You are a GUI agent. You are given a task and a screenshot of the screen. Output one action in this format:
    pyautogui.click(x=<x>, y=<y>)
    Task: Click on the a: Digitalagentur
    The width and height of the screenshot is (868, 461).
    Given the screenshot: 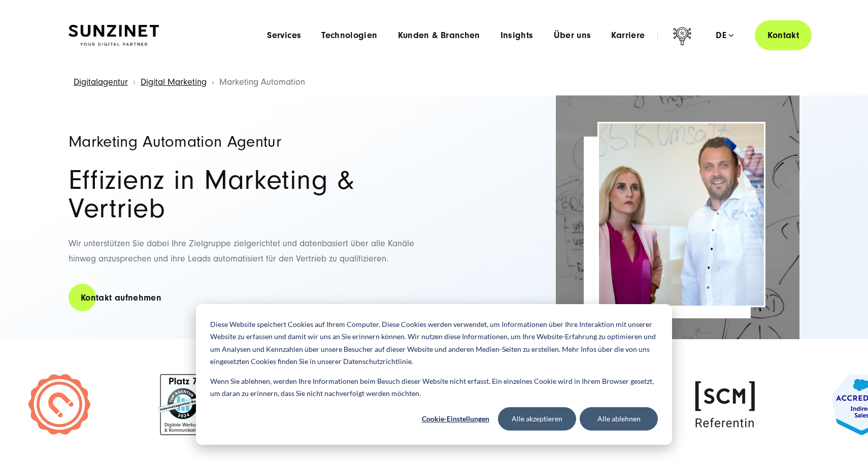 What is the action you would take?
    pyautogui.click(x=100, y=82)
    